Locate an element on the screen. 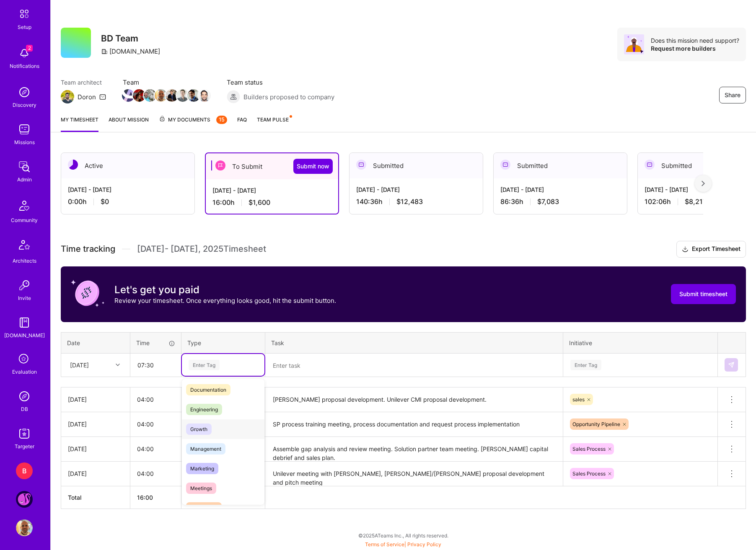  a: B is located at coordinates (24, 471).